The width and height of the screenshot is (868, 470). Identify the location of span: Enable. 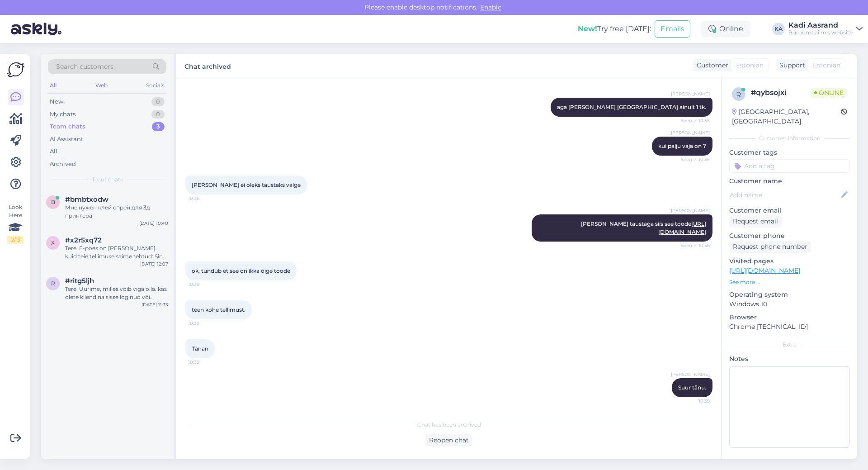
(491, 8).